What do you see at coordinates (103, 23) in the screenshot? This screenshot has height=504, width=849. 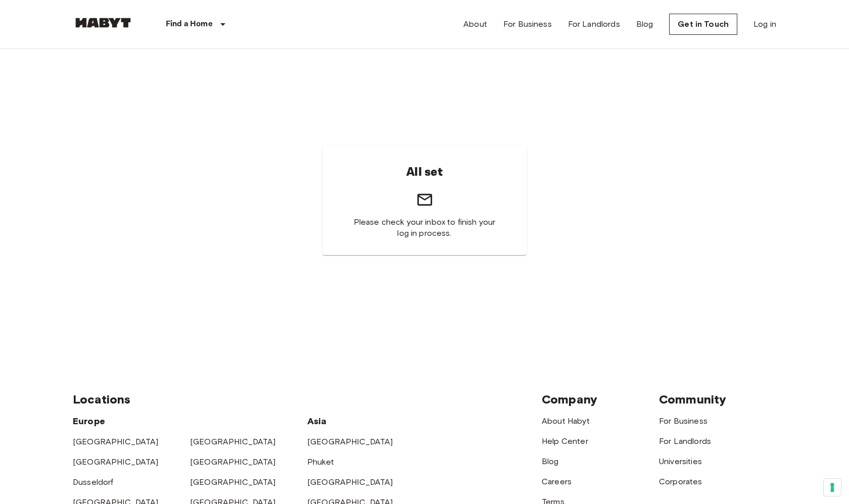 I see `img: Habyt` at bounding box center [103, 23].